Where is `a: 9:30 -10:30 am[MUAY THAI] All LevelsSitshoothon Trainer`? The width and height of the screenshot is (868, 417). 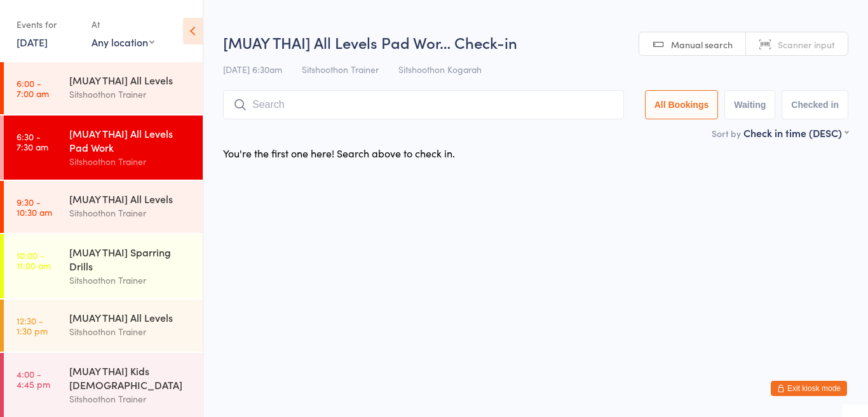
a: 9:30 -10:30 am[MUAY THAI] All LevelsSitshoothon Trainer is located at coordinates (103, 207).